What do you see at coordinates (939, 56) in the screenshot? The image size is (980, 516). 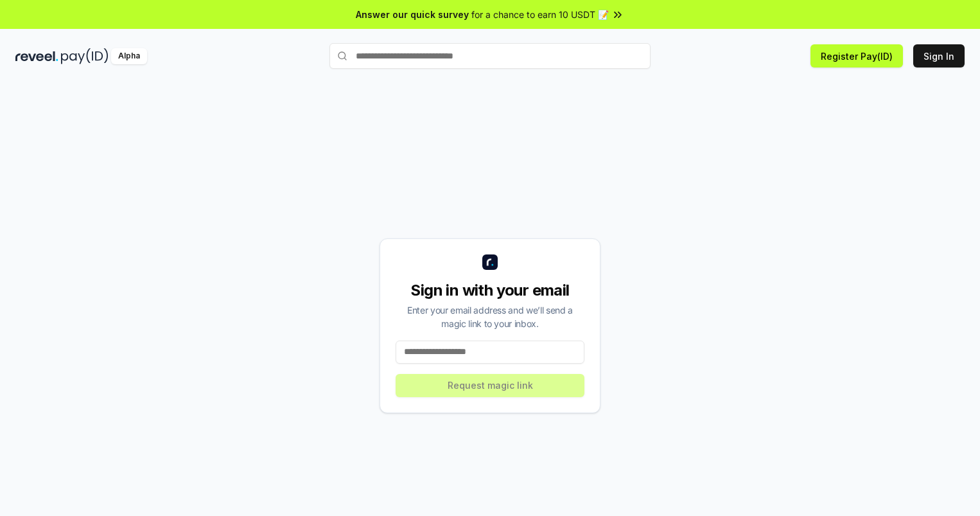 I see `button: Sign In` at bounding box center [939, 56].